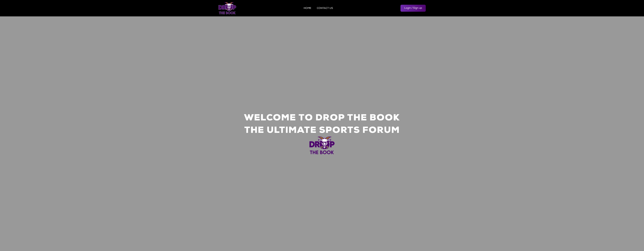 This screenshot has height=251, width=644. I want to click on a: HOME, so click(307, 8).